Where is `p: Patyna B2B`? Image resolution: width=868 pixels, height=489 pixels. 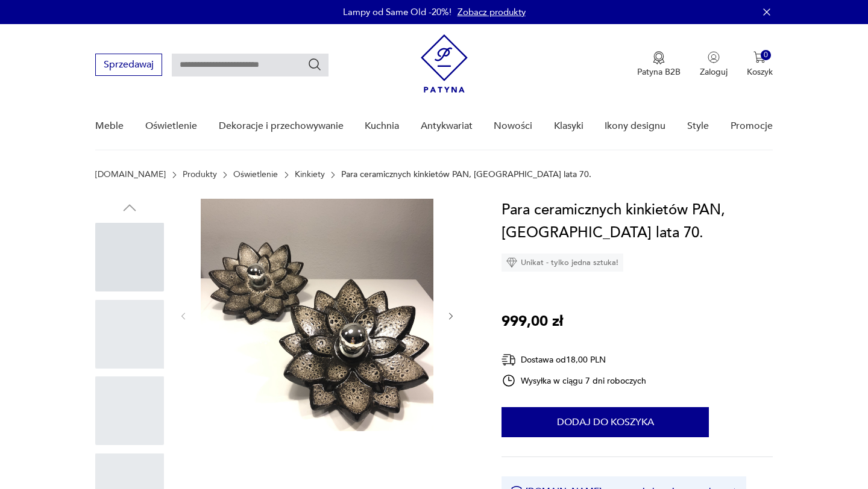
p: Patyna B2B is located at coordinates (659, 72).